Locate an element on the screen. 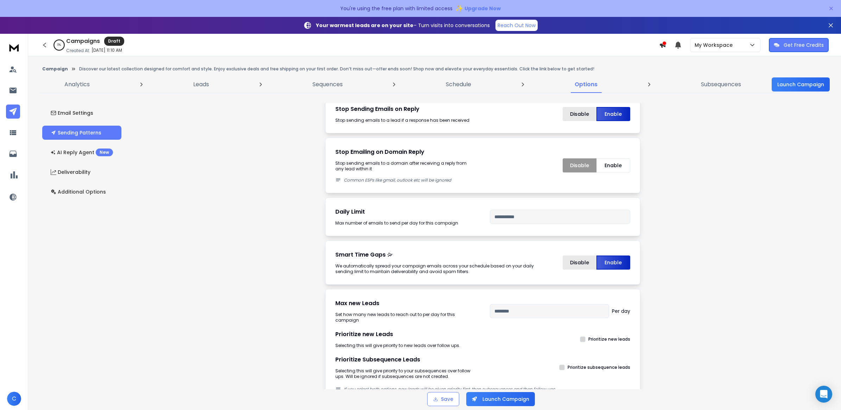  button: Save is located at coordinates (443, 399).